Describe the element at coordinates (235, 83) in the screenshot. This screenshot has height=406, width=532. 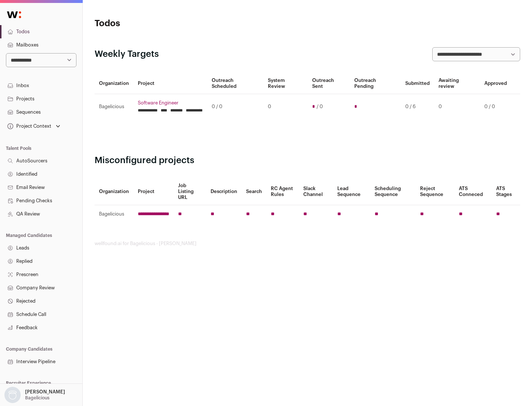
I see `th: Outreach Scheduled` at that location.